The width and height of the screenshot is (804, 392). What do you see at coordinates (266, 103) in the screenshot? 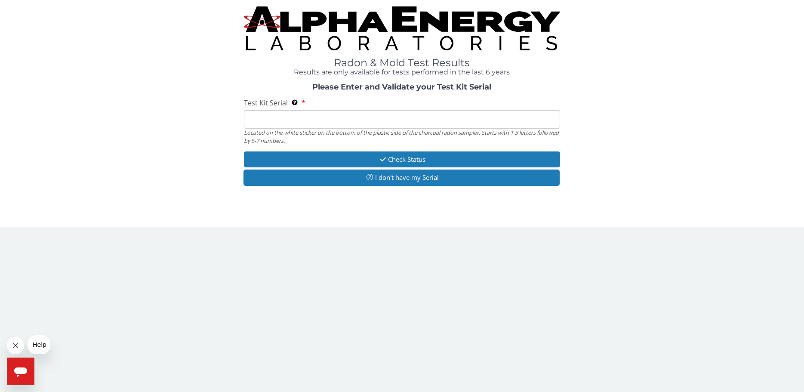
I see `span: Test Kit Serial` at bounding box center [266, 103].